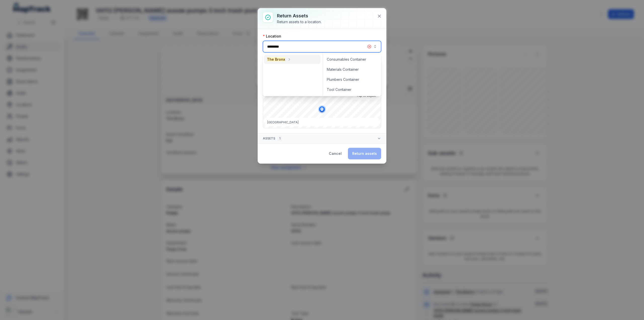 This screenshot has height=320, width=644. What do you see at coordinates (299, 16) in the screenshot?
I see `h3: Return assets` at bounding box center [299, 16].